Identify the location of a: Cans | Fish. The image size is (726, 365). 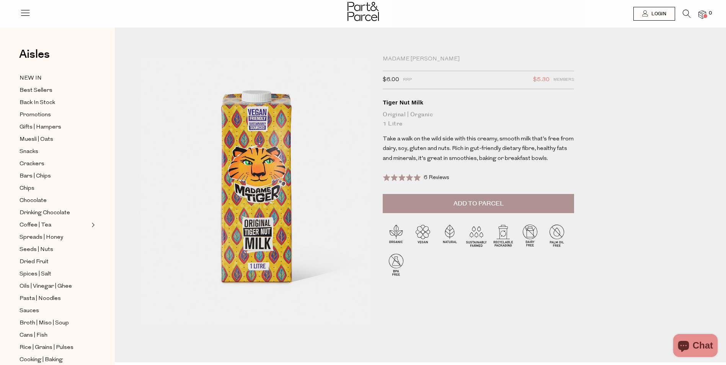
(54, 335).